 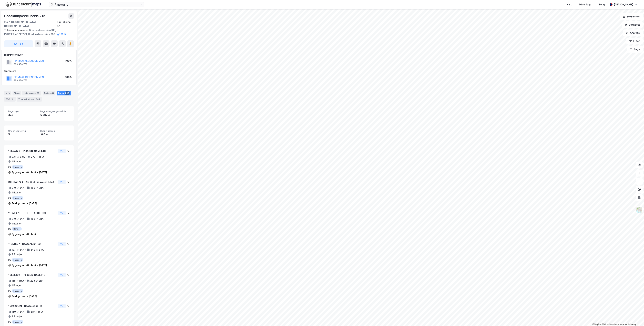 What do you see at coordinates (30, 99) in the screenshot?
I see `div: Transaksjoner` at bounding box center [30, 99].